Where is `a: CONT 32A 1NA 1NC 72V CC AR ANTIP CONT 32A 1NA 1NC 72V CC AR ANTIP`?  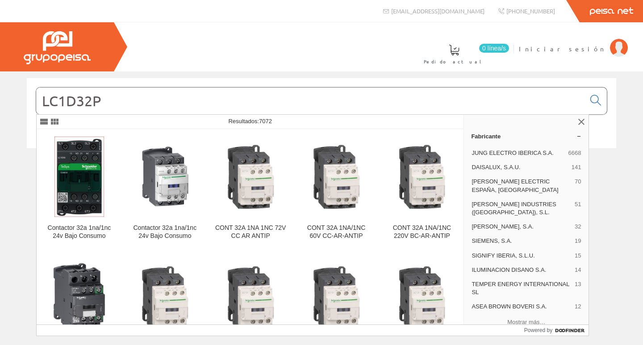
a: CONT 32A 1NA 1NC 72V CC AR ANTIP CONT 32A 1NA 1NC 72V CC AR ANTIP is located at coordinates (250, 190).